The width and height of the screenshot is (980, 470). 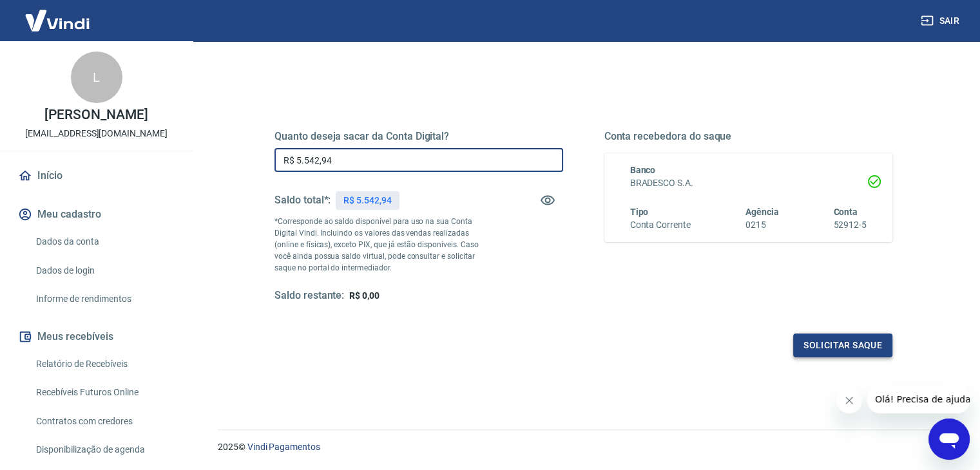 What do you see at coordinates (96, 77) in the screenshot?
I see `div: L` at bounding box center [96, 77].